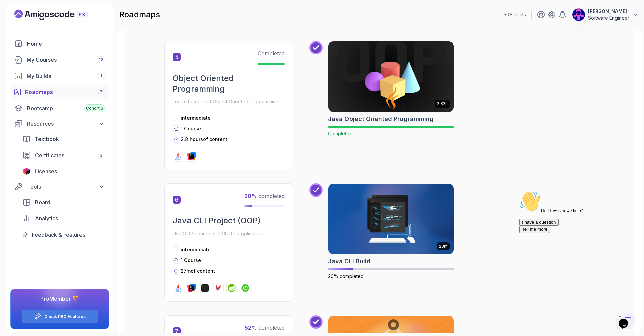 The height and width of the screenshot is (336, 644). Describe the element at coordinates (66, 76) in the screenshot. I see `div: My Builds` at that location.